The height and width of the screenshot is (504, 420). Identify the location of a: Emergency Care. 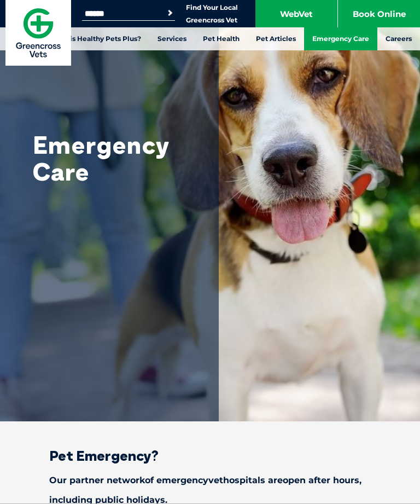
(340, 39).